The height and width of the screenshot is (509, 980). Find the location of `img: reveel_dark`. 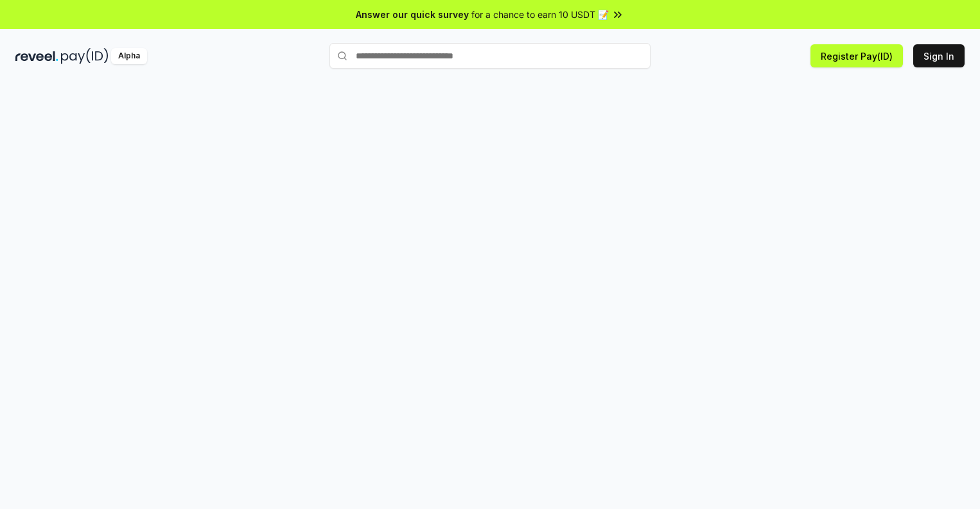

img: reveel_dark is located at coordinates (37, 56).